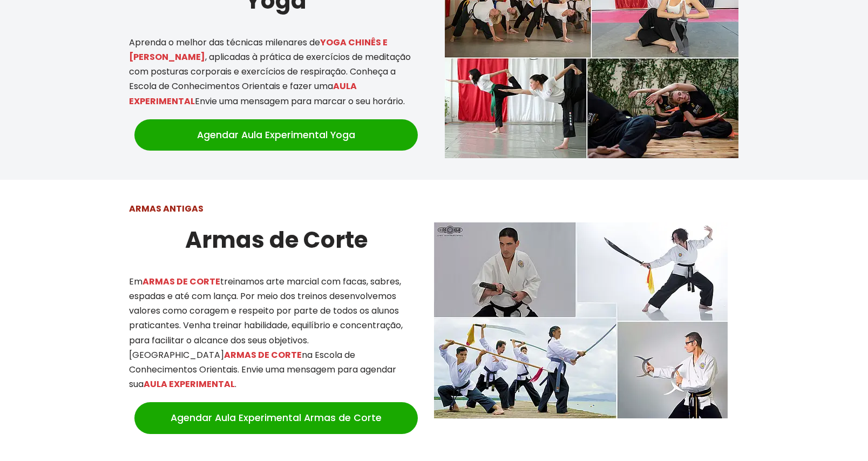 The height and width of the screenshot is (461, 868). Describe the element at coordinates (275, 135) in the screenshot. I see `a: Agendar Aula Experimental Yoga` at that location.